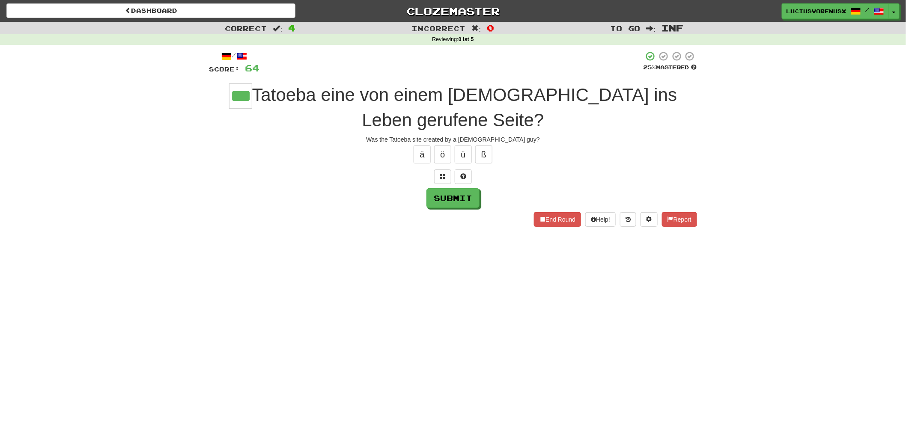 The image size is (906, 433). I want to click on div: Mastered, so click(670, 68).